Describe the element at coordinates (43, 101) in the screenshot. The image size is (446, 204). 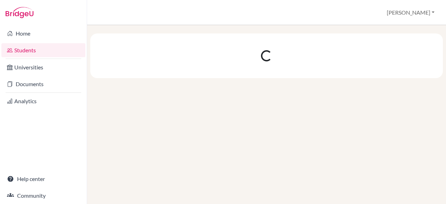
I see `a: Analytics` at that location.